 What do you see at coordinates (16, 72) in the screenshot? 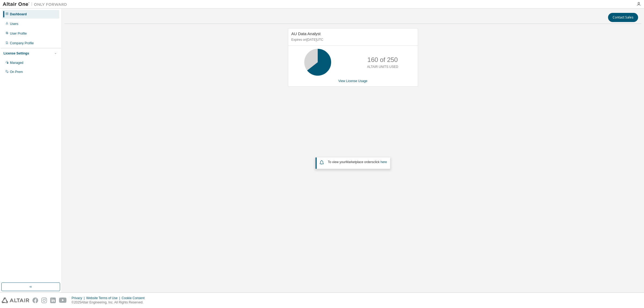
I see `div: On Prem` at bounding box center [16, 72].